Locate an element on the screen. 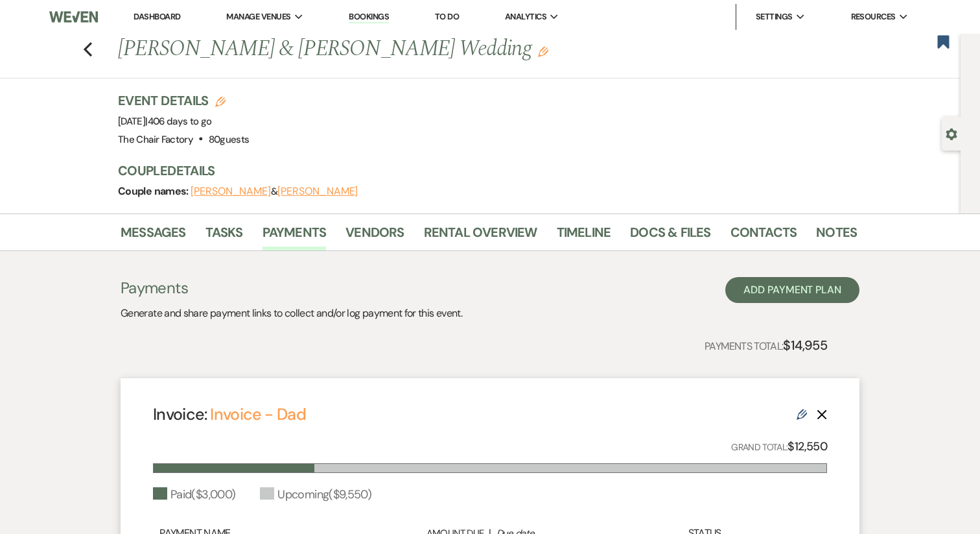 This screenshot has width=980, height=534. button: Add Payment Plan is located at coordinates (792, 290).